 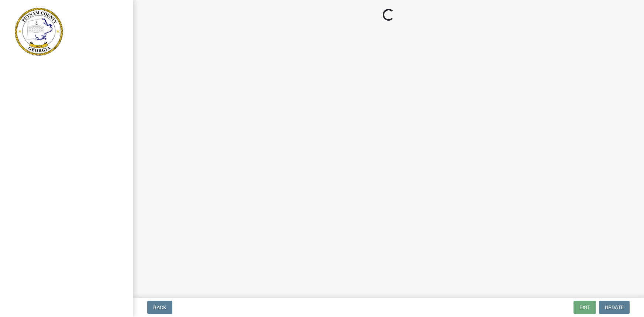 I want to click on button: Update, so click(x=614, y=307).